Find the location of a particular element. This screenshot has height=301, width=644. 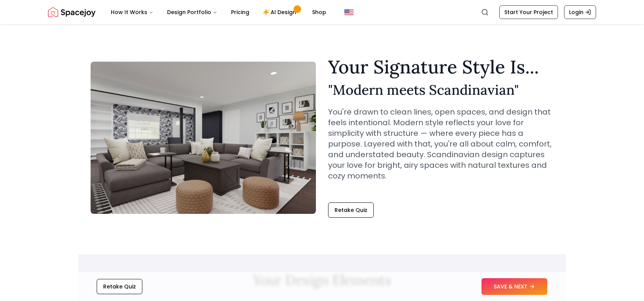

a: Start Your Project is located at coordinates (529, 12).